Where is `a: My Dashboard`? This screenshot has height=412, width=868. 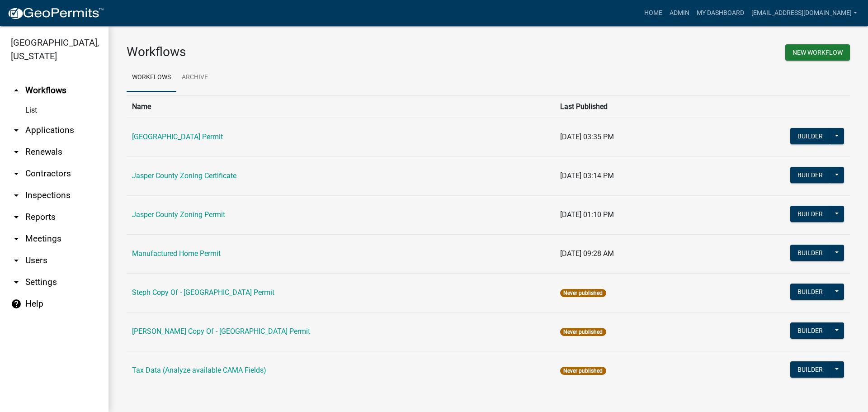 a: My Dashboard is located at coordinates (721, 13).